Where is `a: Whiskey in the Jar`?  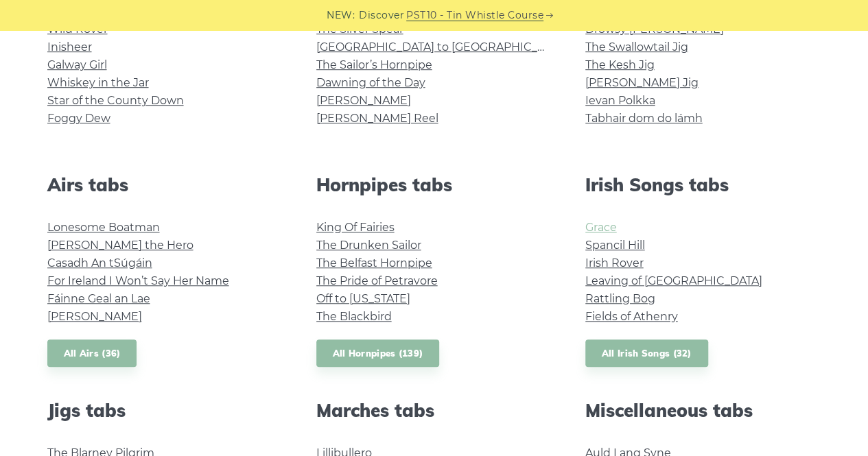
a: Whiskey in the Jar is located at coordinates (98, 82).